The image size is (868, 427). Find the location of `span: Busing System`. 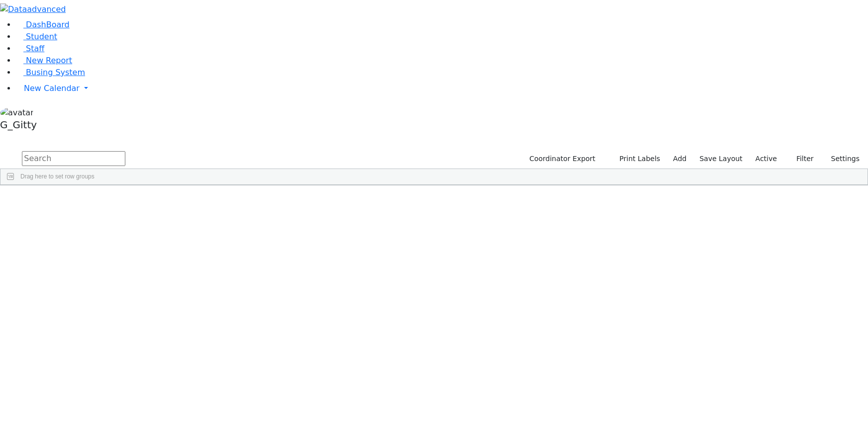

span: Busing System is located at coordinates (55, 72).